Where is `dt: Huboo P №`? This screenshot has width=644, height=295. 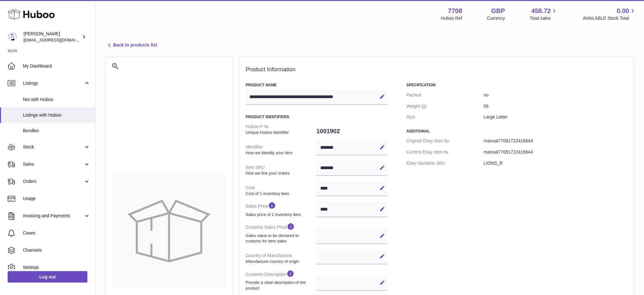
dt: Huboo P № is located at coordinates (281, 129).